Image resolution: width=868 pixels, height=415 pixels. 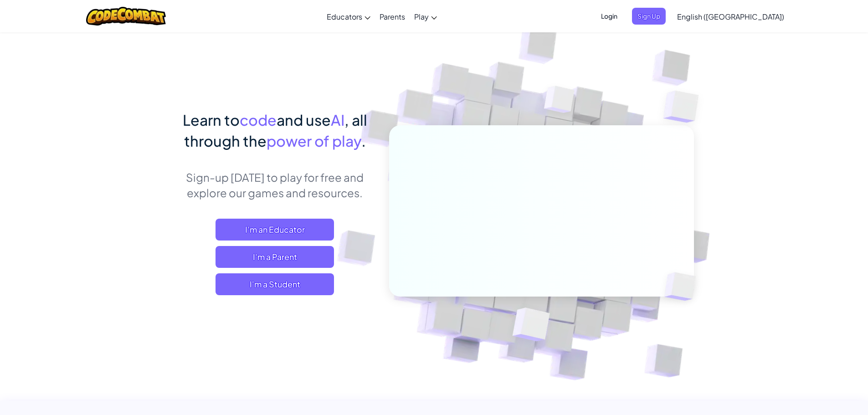 What do you see at coordinates (211, 120) in the screenshot?
I see `span: Learn to` at bounding box center [211, 120].